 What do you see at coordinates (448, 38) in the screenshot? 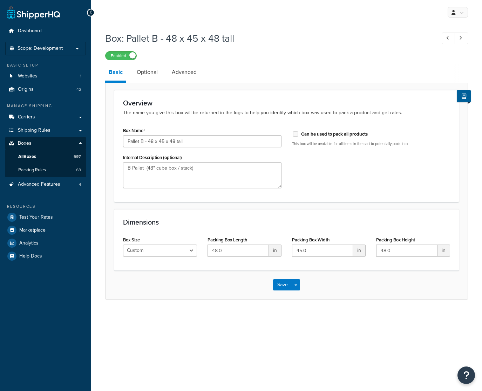
I see `a: Previous Record` at bounding box center [448, 38].